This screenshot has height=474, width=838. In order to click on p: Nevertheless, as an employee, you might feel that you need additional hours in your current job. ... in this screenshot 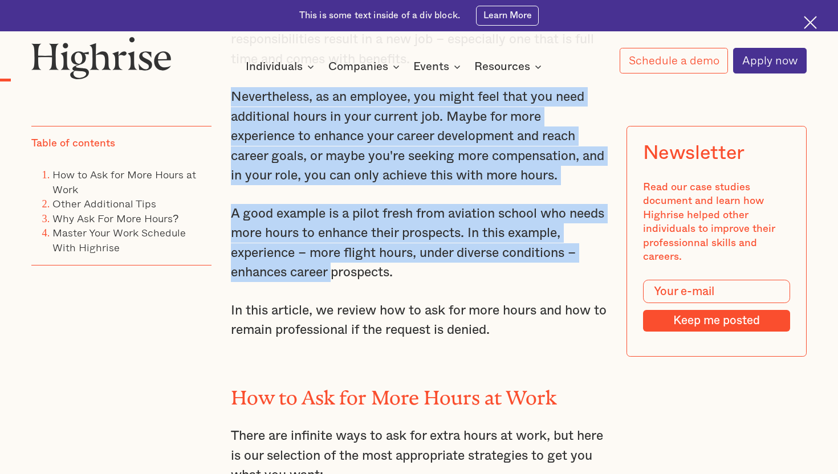, I will do `click(419, 136)`.